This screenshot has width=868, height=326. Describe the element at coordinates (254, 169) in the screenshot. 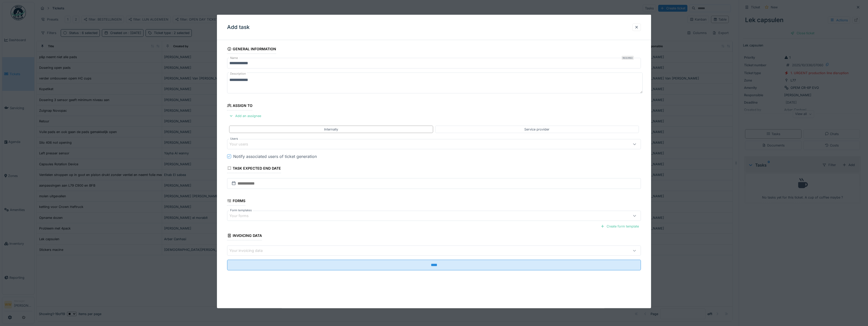

I see `div: Task expected end date` at that location.